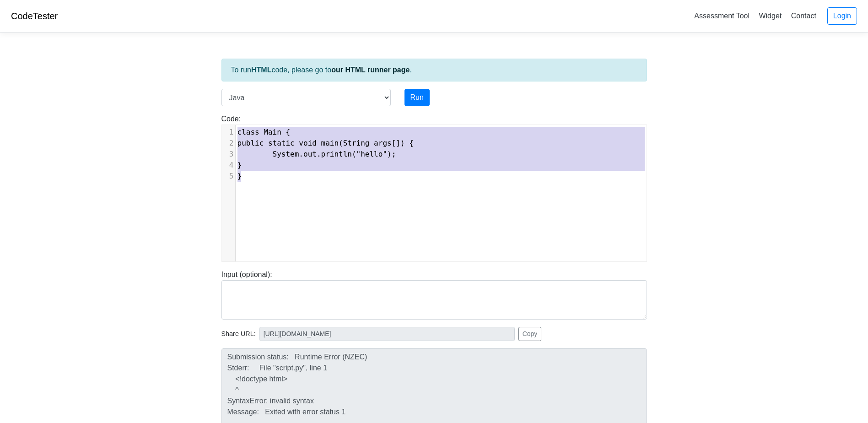 The image size is (868, 423). Describe the element at coordinates (229, 165) in the screenshot. I see `div: 4` at that location.